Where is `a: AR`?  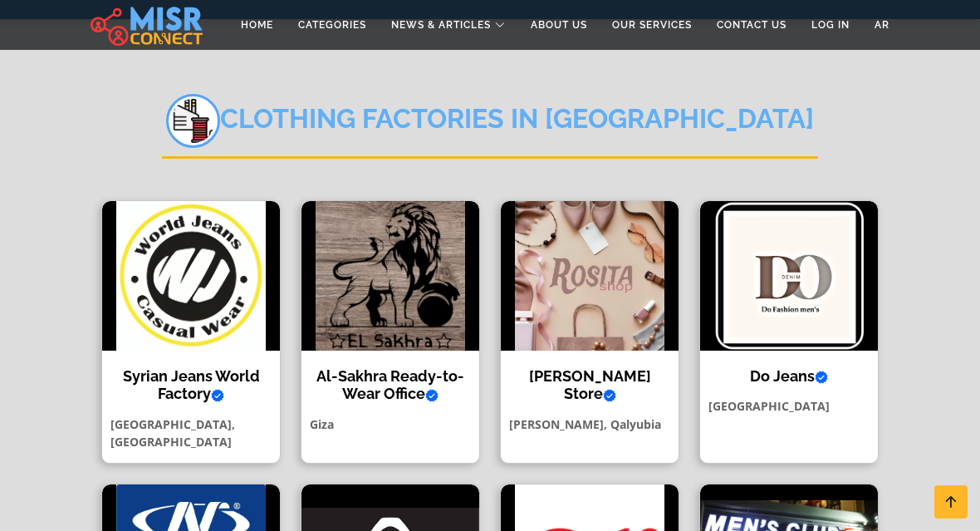 a: AR is located at coordinates (882, 25).